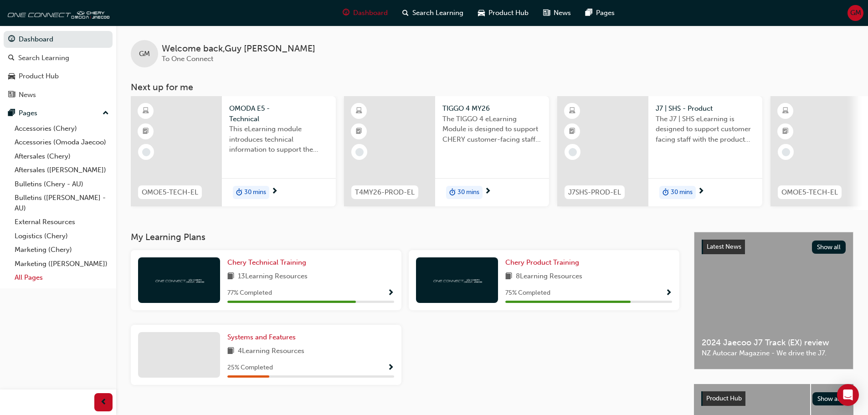  I want to click on span: T4MY26-PROD-EL, so click(385, 192).